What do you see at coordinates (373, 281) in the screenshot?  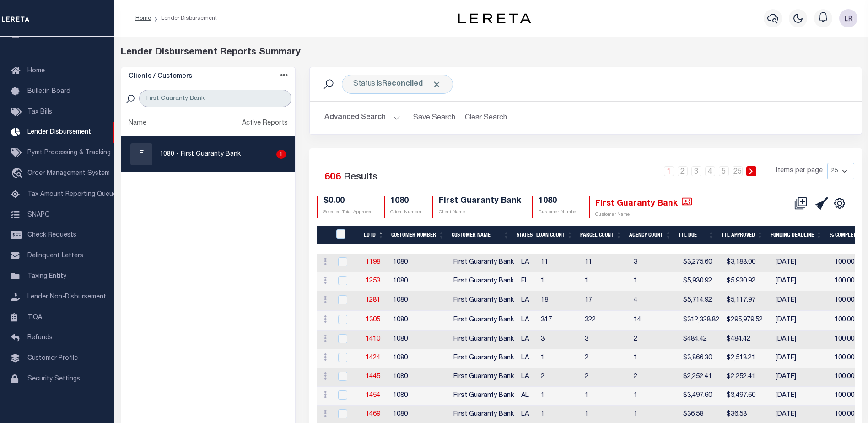 I see `a: 1253` at bounding box center [373, 281].